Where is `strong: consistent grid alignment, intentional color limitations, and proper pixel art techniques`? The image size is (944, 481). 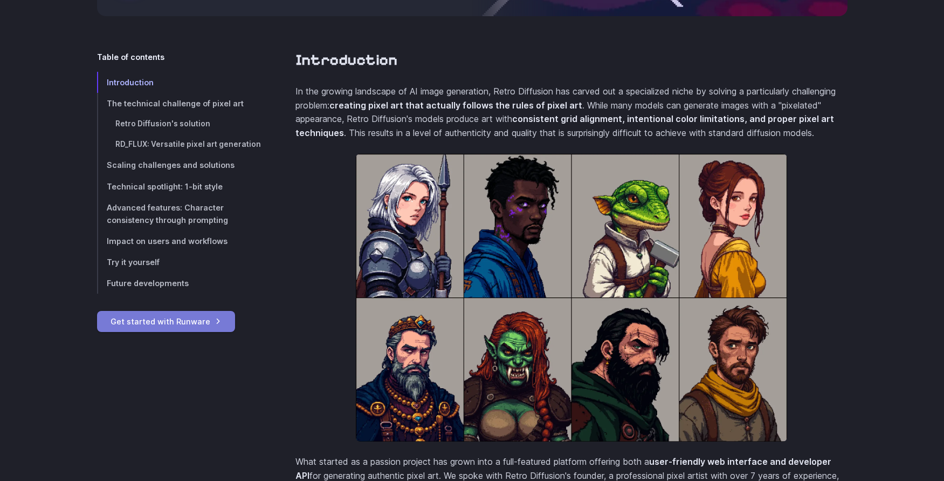 strong: consistent grid alignment, intentional color limitations, and proper pixel art techniques is located at coordinates (565, 126).